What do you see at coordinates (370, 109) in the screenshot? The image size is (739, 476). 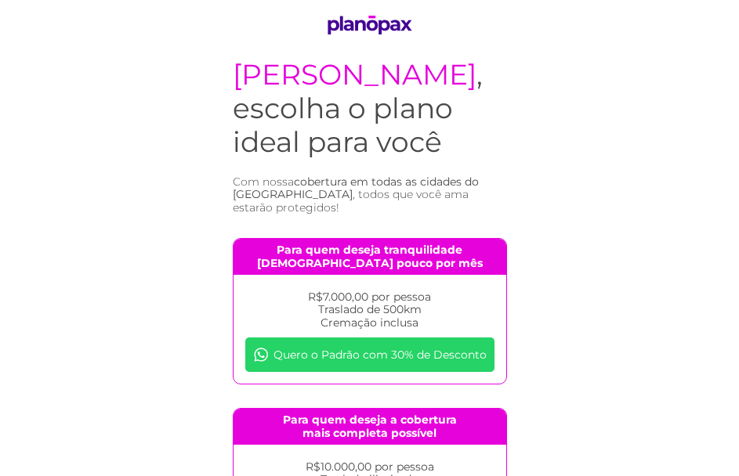 I see `h1: , escolha o plano ideal para você` at bounding box center [370, 109].